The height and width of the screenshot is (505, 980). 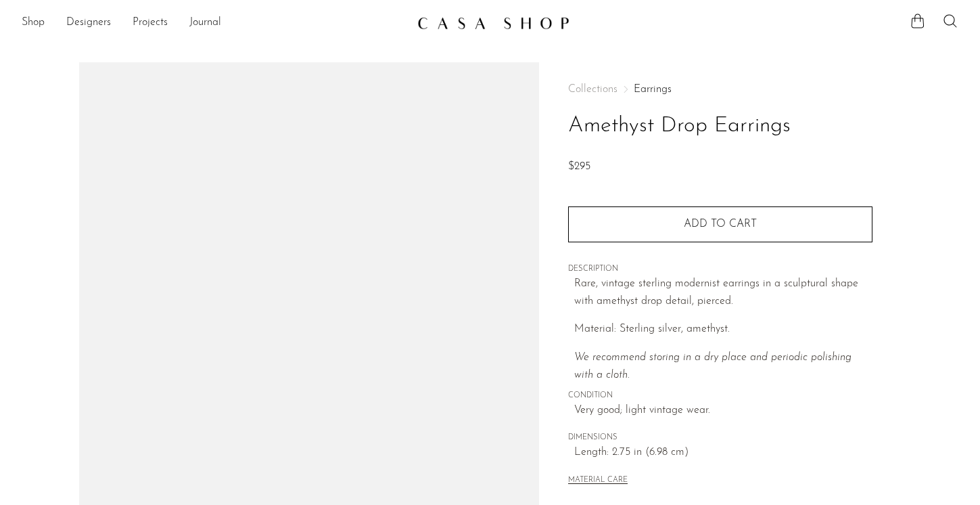 I want to click on h1: Amethyst Drop Earrings, so click(x=720, y=126).